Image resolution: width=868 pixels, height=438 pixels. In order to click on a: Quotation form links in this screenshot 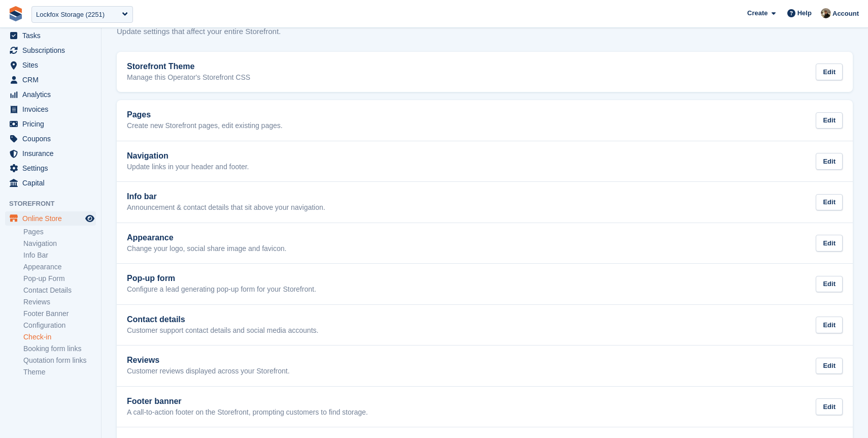, I will do `click(59, 361)`.